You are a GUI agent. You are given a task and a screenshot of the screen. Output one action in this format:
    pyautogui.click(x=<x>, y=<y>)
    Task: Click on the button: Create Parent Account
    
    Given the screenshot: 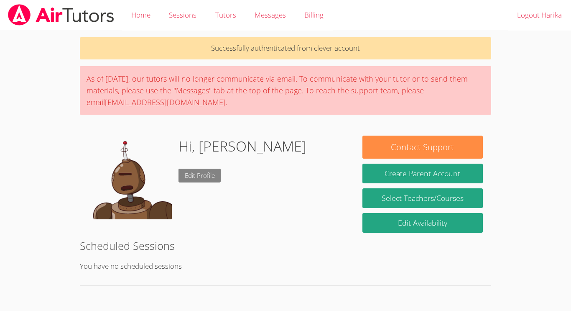 What is the action you would take?
    pyautogui.click(x=423, y=173)
    